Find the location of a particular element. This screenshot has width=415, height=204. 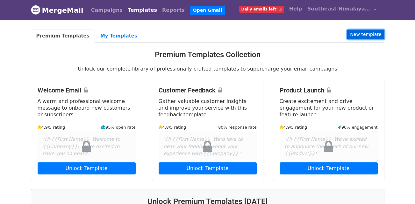

a: Premium Templates is located at coordinates (63, 36).